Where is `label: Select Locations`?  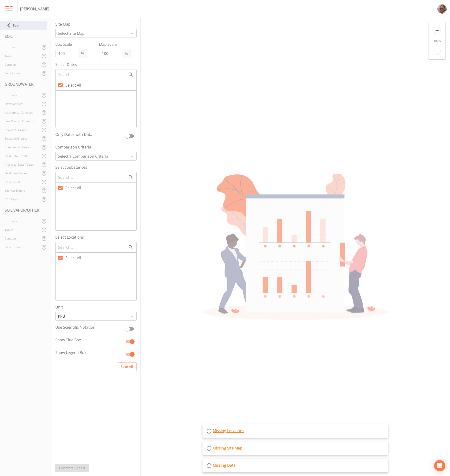
label: Select Locations is located at coordinates (96, 237).